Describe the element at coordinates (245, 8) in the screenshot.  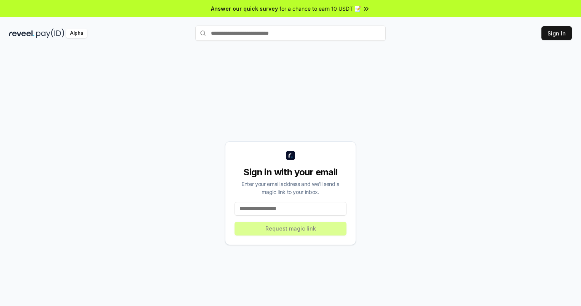
I see `span: Answer our quick survey` at that location.